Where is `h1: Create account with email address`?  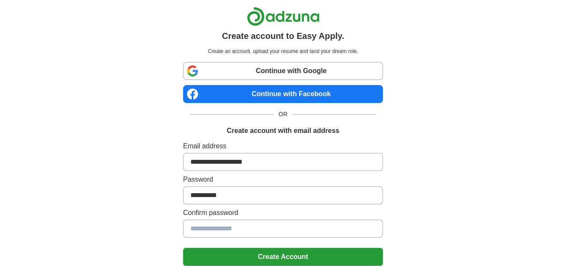
h1: Create account with email address is located at coordinates (283, 131).